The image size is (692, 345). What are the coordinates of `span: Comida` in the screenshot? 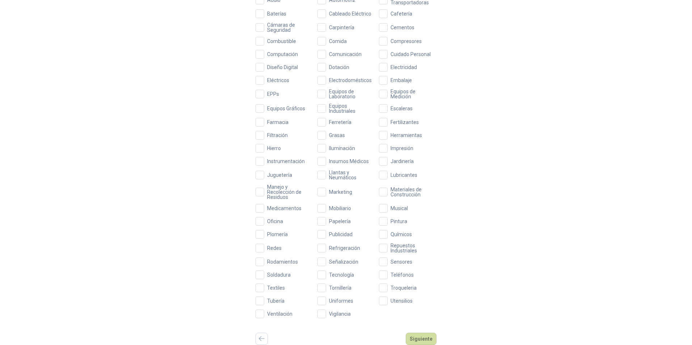 It's located at (338, 41).